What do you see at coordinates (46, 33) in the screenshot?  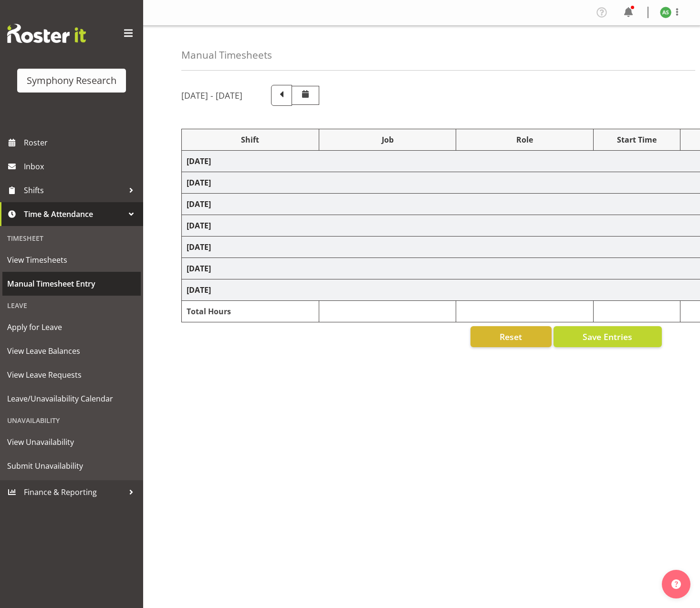 I see `img: Rosterit website logo` at bounding box center [46, 33].